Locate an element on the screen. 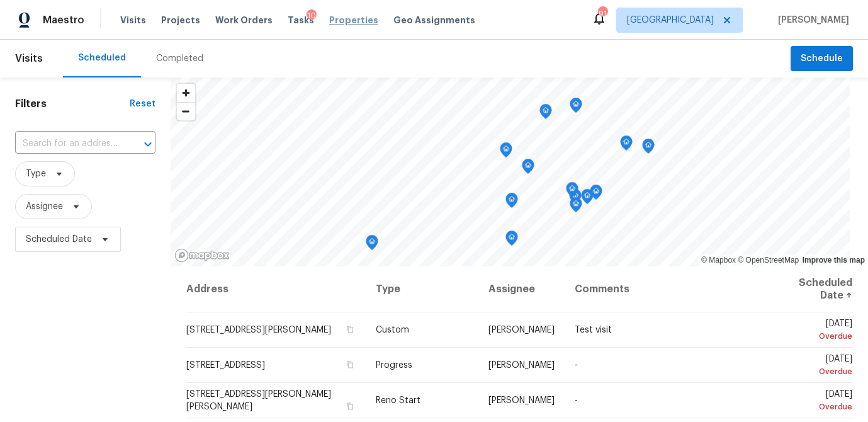 The width and height of the screenshot is (868, 422). a: OpenStreetMap is located at coordinates (768, 260).